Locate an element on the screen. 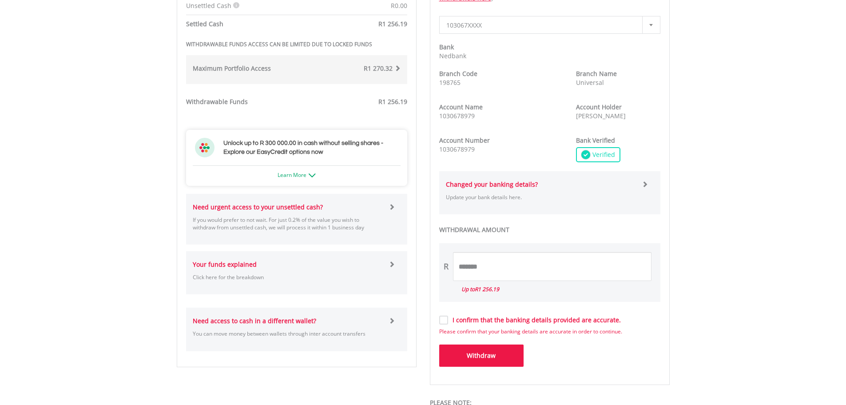 This screenshot has width=846, height=405. span: R0.00 is located at coordinates (399, 5).